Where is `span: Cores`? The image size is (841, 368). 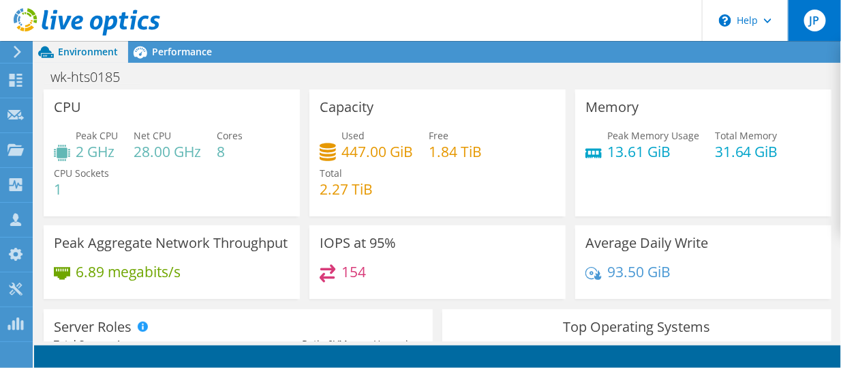 span: Cores is located at coordinates (230, 135).